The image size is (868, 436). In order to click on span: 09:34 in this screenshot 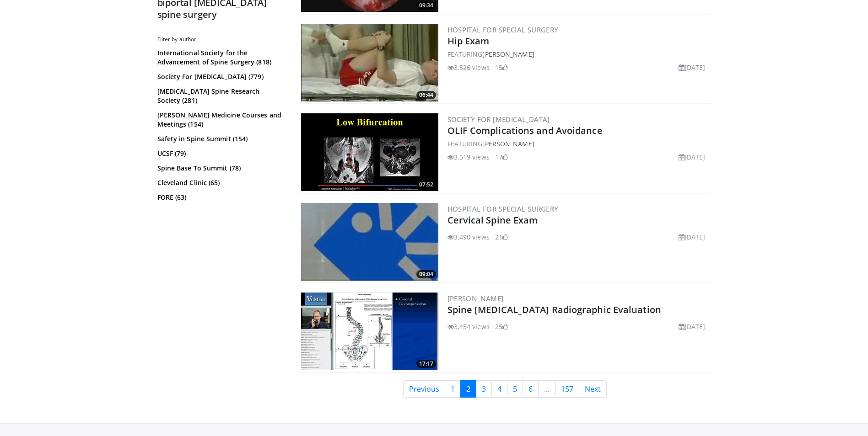, I will do `click(426, 6)`.